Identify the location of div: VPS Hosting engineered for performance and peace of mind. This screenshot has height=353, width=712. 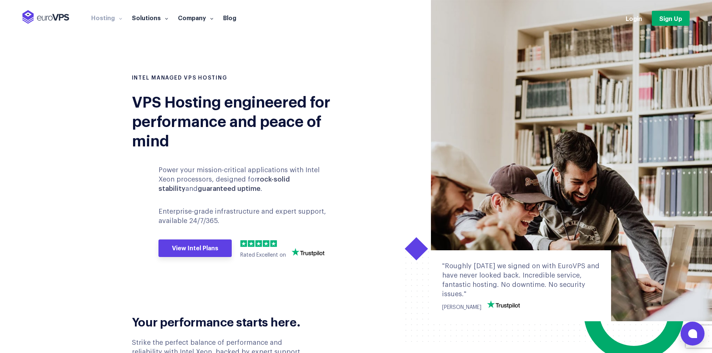
(241, 120).